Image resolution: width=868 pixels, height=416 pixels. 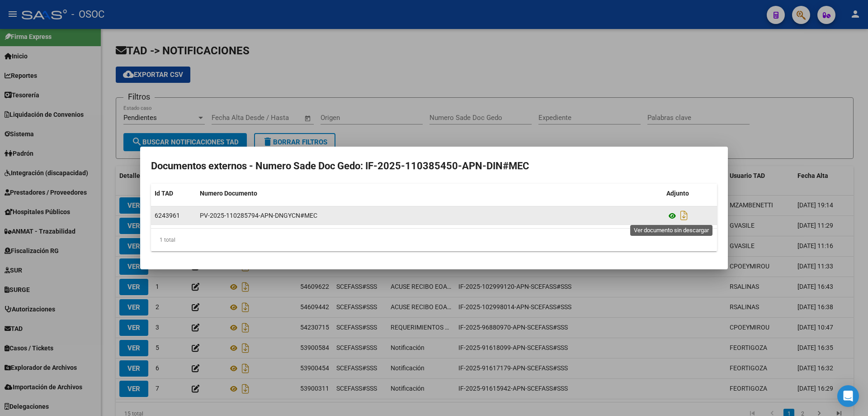 What do you see at coordinates (430, 193) in the screenshot?
I see `datatable-header-cell: Numero Documento` at bounding box center [430, 193].